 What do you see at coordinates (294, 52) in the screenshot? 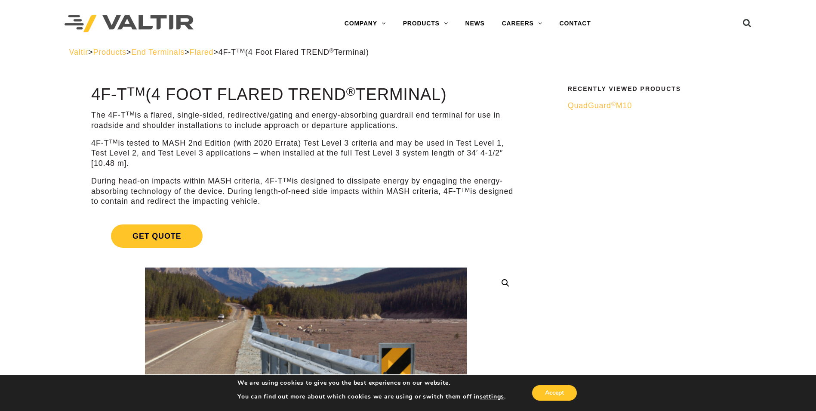
I see `span: 4F-T (4 Foot Flared TREND Terminal)` at bounding box center [294, 52].